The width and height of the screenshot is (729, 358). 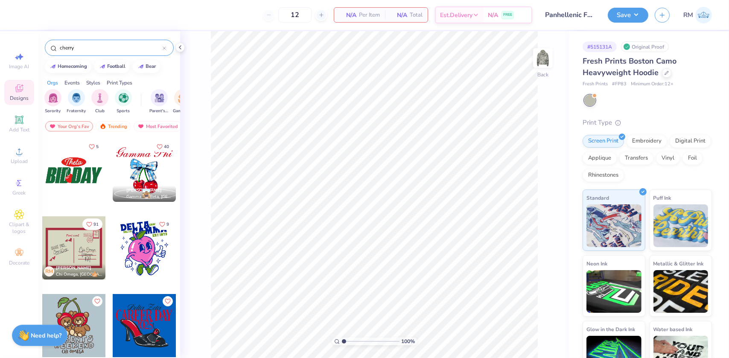 What do you see at coordinates (19, 161) in the screenshot?
I see `span: Upload` at bounding box center [19, 161].